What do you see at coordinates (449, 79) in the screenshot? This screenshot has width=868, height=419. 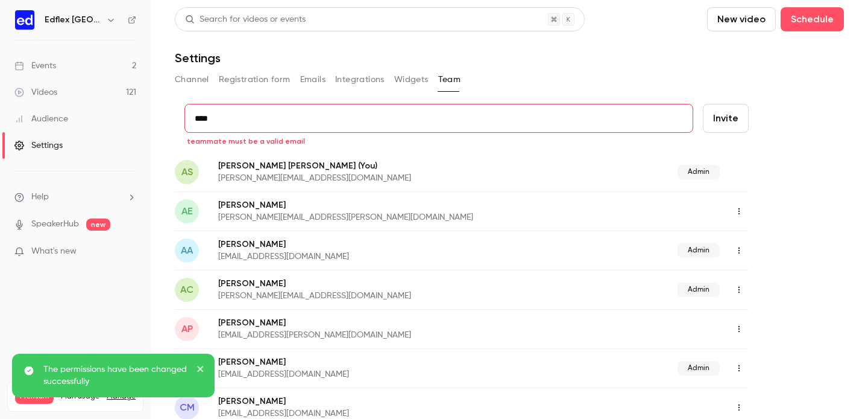 I see `button: Team` at bounding box center [449, 79].